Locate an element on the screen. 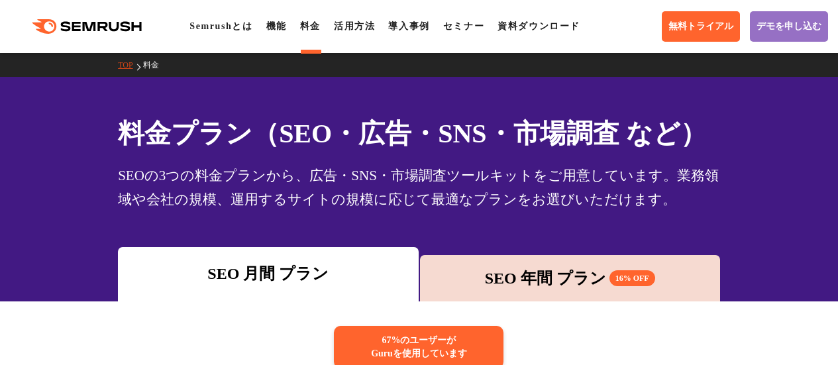 This screenshot has width=838, height=365. a: 資料ダウンロード is located at coordinates (538, 26).